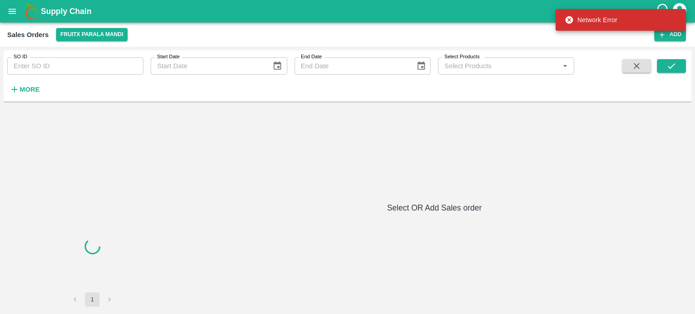 The height and width of the screenshot is (314, 695). What do you see at coordinates (75, 66) in the screenshot?
I see `input: Enter SO ID` at bounding box center [75, 66].